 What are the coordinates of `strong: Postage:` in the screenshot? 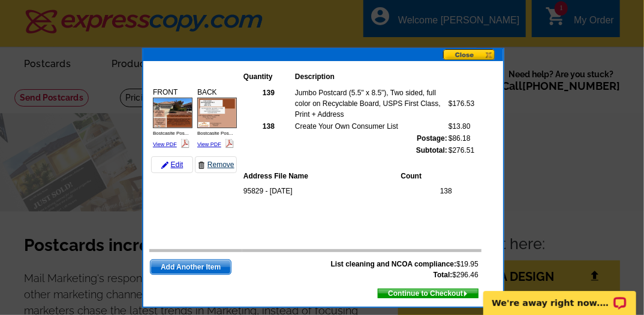 It's located at (432, 139).